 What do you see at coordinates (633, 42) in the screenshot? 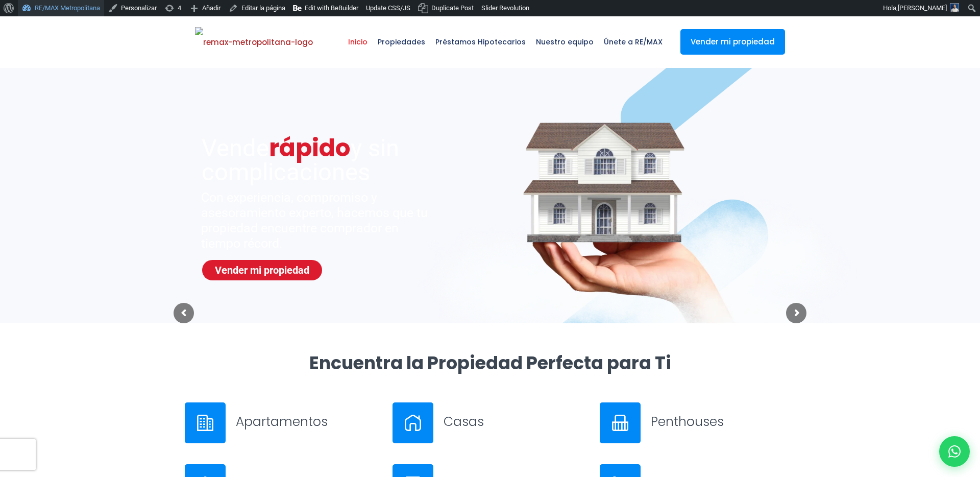
I see `span: Únete a RE/MAX` at bounding box center [633, 42].